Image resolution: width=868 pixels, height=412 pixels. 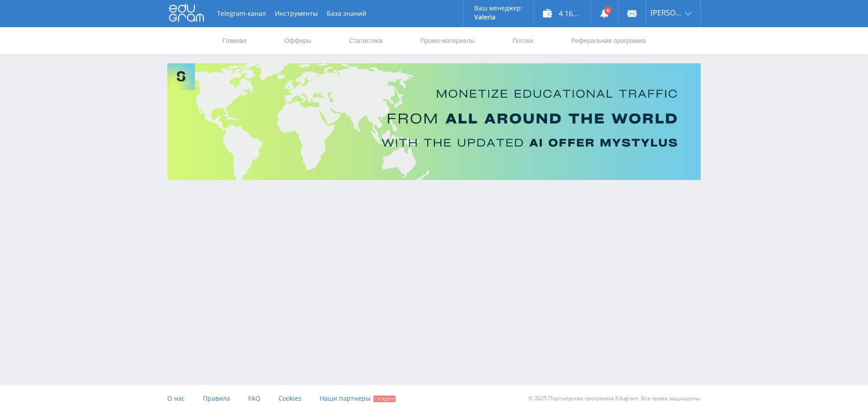 What do you see at coordinates (448, 40) in the screenshot?
I see `a: Промо-материалы` at bounding box center [448, 40].